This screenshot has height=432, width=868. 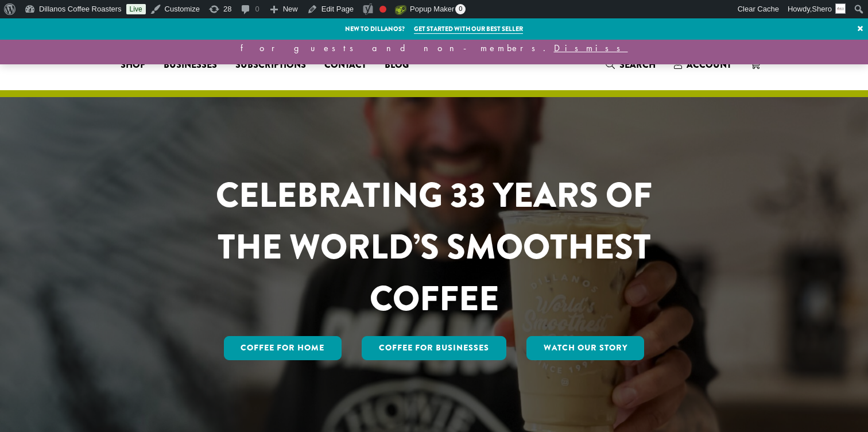 What do you see at coordinates (271, 65) in the screenshot?
I see `span: Subscriptions` at bounding box center [271, 65].